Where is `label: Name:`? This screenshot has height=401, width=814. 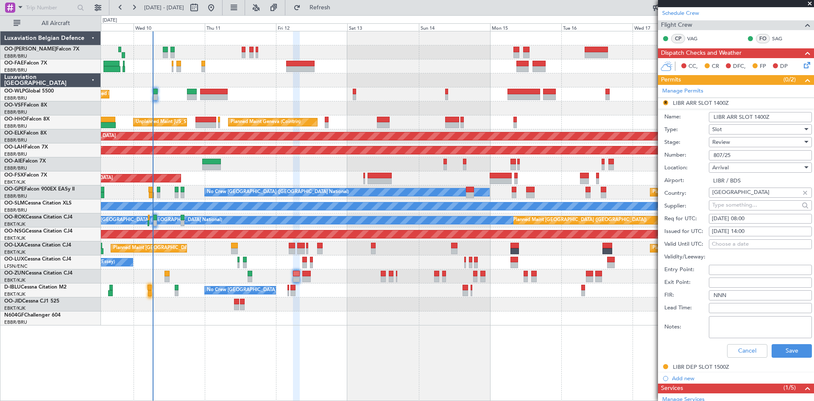
label: Name: is located at coordinates (687, 117).